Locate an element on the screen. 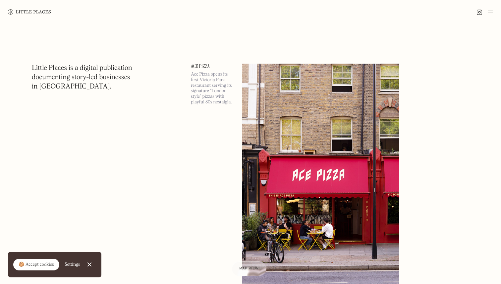  a: Ace Pizza is located at coordinates (212, 66).